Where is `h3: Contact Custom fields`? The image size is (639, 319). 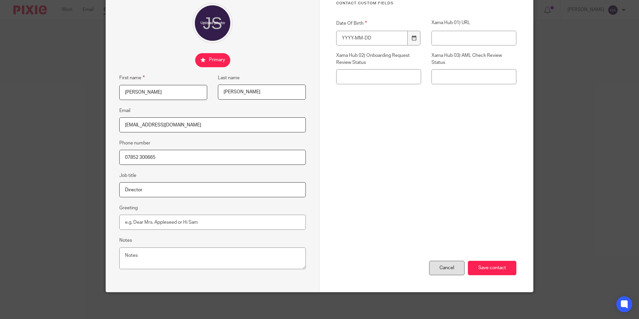
h3: Contact Custom fields is located at coordinates (426, 3).